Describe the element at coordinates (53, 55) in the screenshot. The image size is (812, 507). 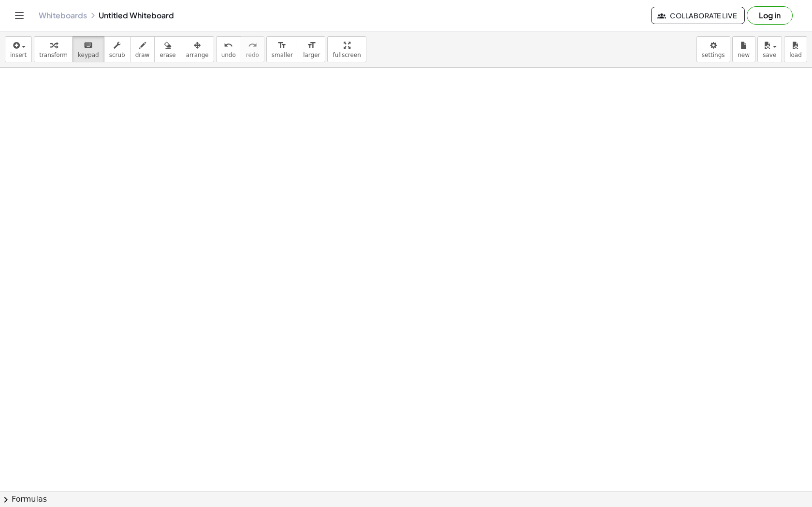
I see `span: transform` at that location.